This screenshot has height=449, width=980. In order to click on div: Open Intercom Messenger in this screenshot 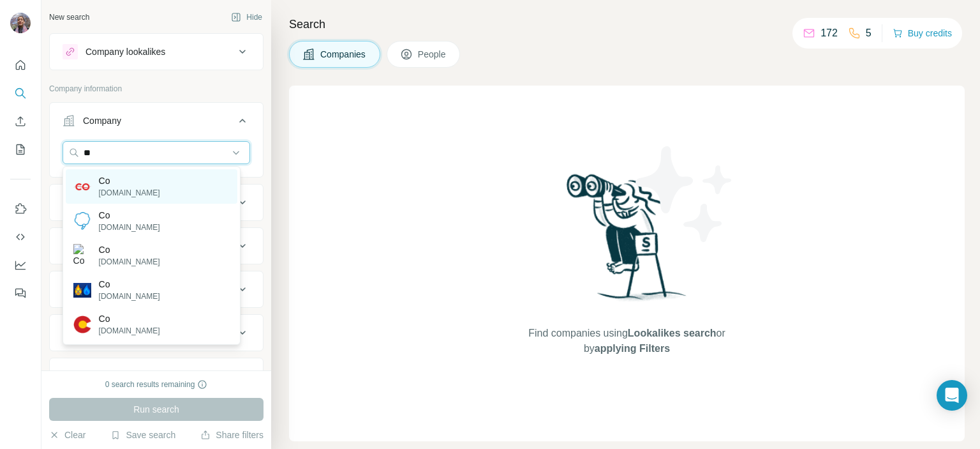, I will do `click(952, 395)`.